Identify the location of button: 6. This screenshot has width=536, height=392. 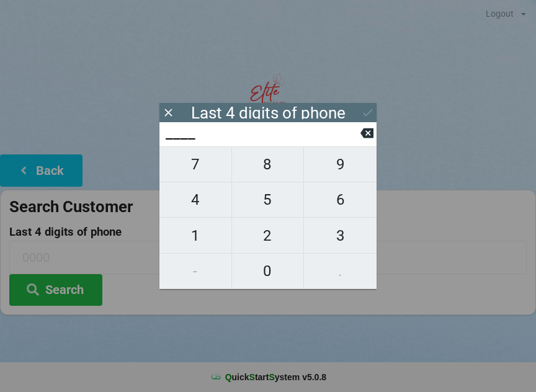
(340, 199).